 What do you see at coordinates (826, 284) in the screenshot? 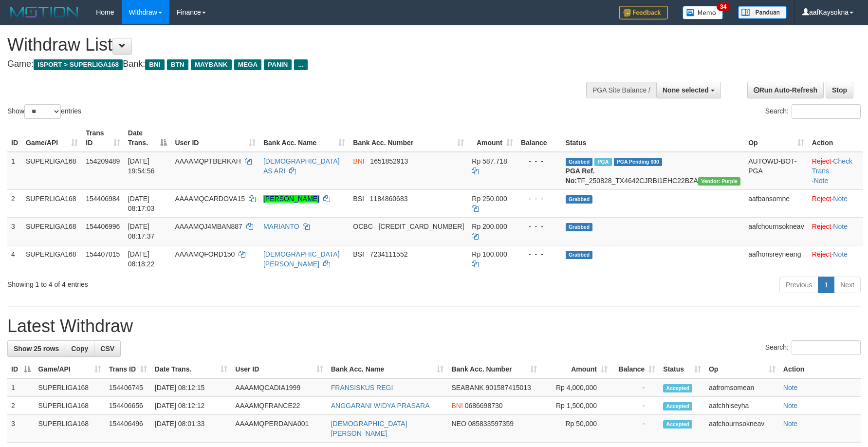
I see `a: 1` at bounding box center [826, 284].